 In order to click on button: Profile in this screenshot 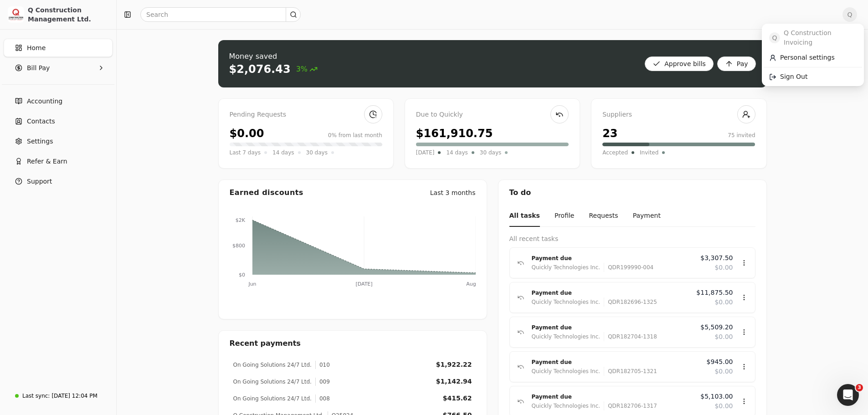, I will do `click(564, 216)`.